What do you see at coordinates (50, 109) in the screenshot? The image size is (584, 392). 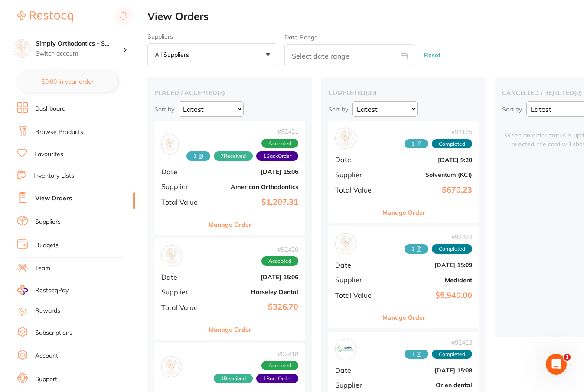 I see `a: Dashboard` at bounding box center [50, 109].